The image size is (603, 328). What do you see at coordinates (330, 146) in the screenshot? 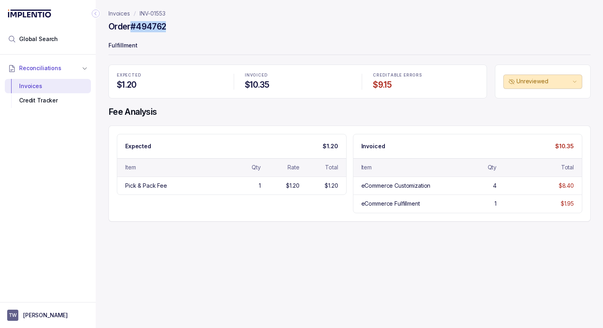
I see `p: $1.20` at bounding box center [330, 146].